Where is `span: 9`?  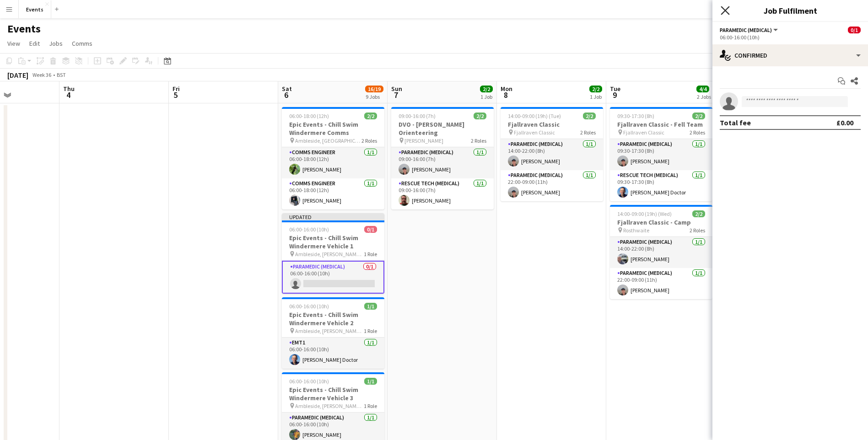
span: 9 is located at coordinates (615, 95).